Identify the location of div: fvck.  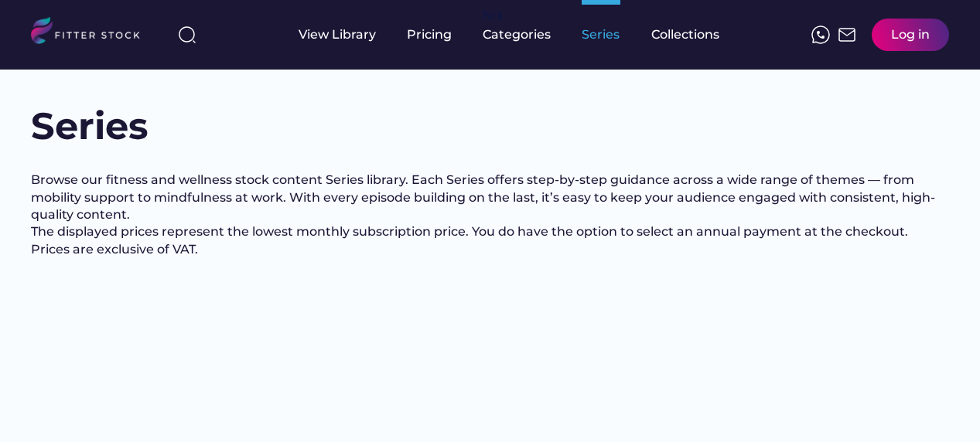
(493, 16).